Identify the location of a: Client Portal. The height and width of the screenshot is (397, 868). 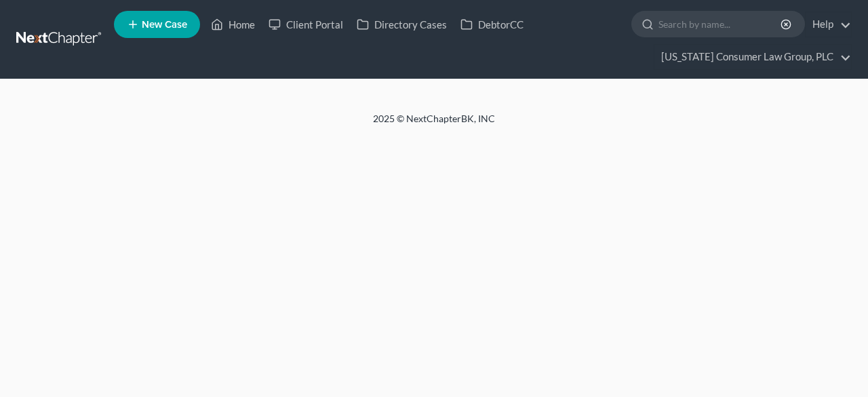
(305, 24).